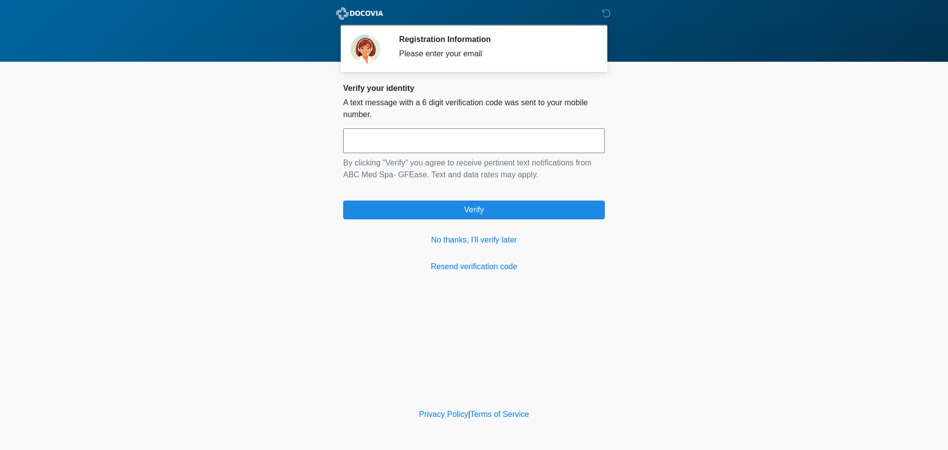  I want to click on a: Terms of Service, so click(499, 414).